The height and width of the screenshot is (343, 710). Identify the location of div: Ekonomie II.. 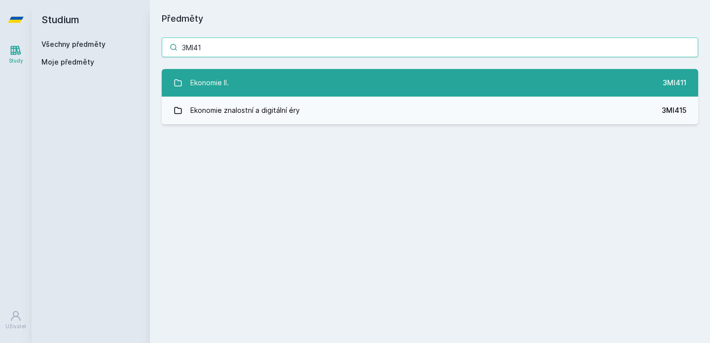
(209, 83).